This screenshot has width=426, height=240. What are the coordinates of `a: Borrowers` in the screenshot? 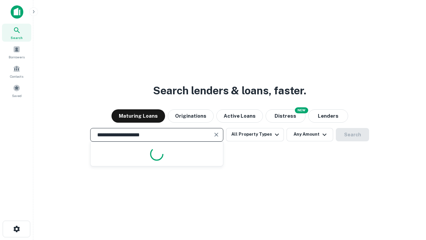 It's located at (17, 52).